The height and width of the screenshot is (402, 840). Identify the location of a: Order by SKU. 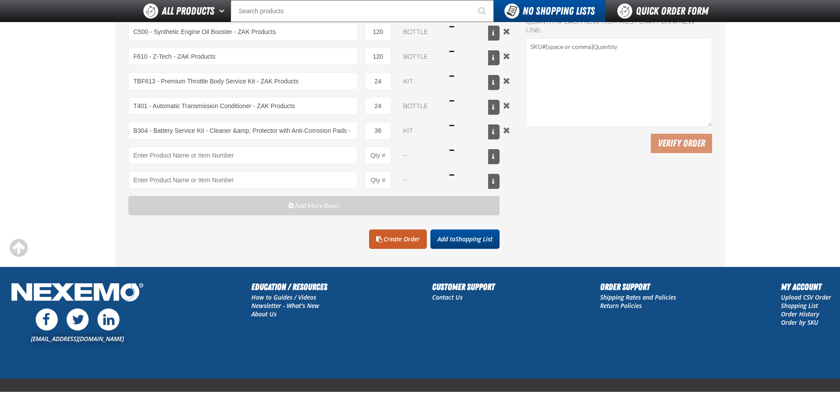
(800, 322).